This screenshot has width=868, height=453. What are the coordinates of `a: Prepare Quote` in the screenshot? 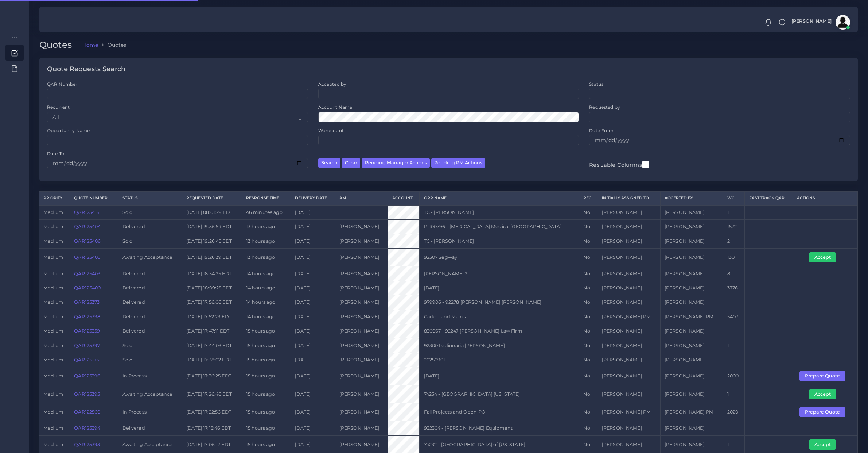 It's located at (825, 411).